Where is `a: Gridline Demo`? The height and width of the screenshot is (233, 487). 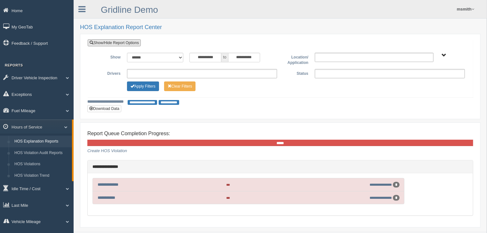 a: Gridline Demo is located at coordinates (129, 10).